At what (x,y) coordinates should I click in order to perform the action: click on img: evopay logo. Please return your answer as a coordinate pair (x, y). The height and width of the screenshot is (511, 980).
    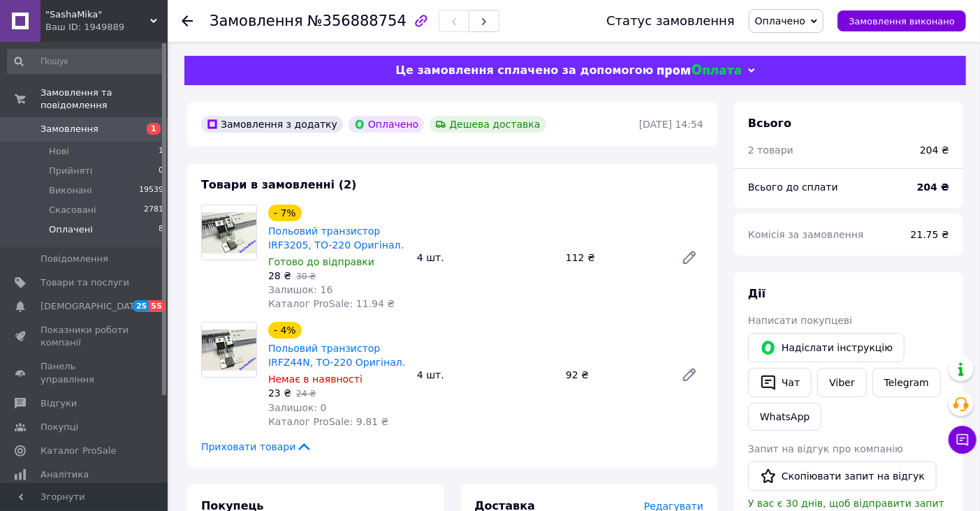
    Looking at the image, I should click on (699, 71).